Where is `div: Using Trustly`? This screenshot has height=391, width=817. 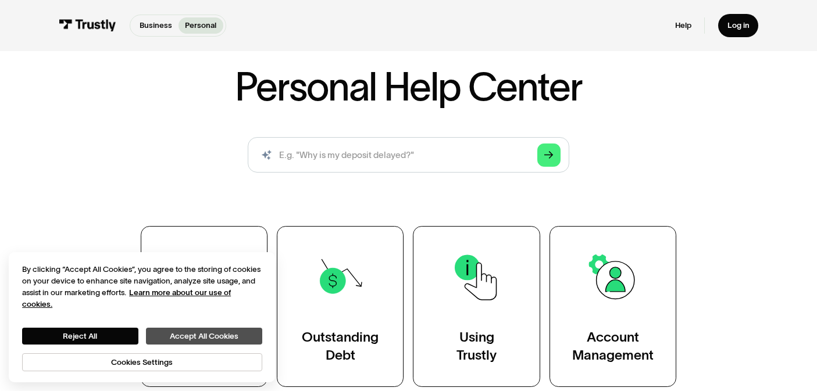
div: Using Trustly is located at coordinates (476, 346).